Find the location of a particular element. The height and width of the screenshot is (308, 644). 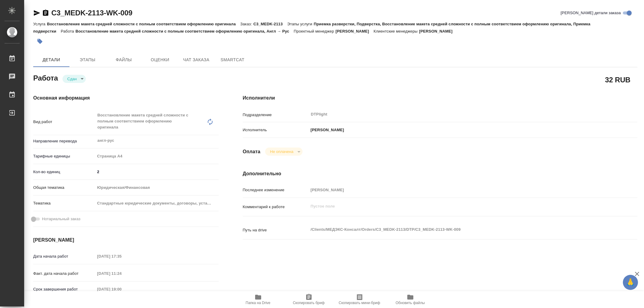

span: Нотариальный заказ is located at coordinates (61, 219).